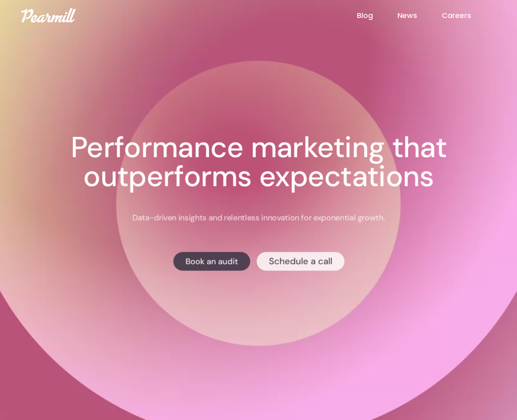 The image size is (517, 420). What do you see at coordinates (211, 261) in the screenshot?
I see `a: Book an audit` at bounding box center [211, 261].